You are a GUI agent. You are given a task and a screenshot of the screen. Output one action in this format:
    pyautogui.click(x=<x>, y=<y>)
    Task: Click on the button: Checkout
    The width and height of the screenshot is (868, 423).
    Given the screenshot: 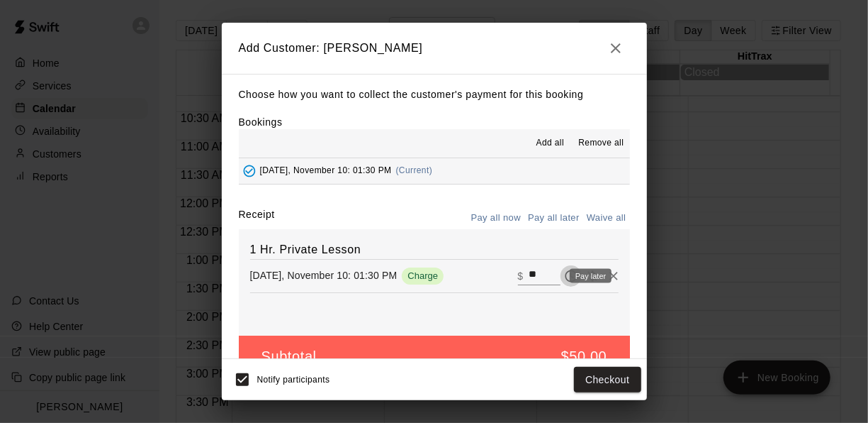 What is the action you would take?
    pyautogui.click(x=607, y=380)
    